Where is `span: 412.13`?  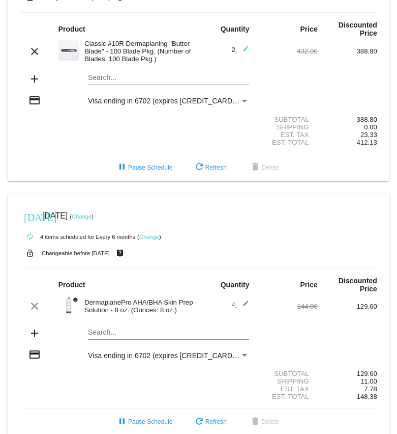 span: 412.13 is located at coordinates (367, 142).